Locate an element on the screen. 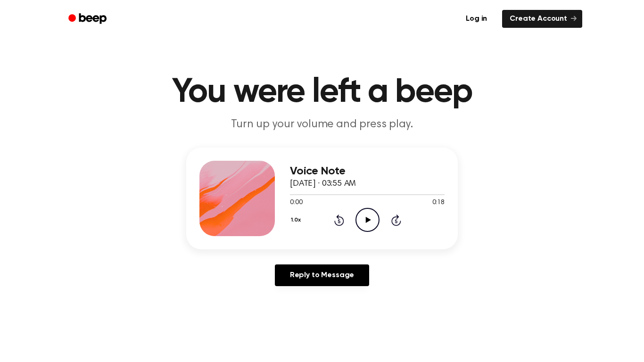 This screenshot has height=362, width=644. span: 0:18 is located at coordinates (438, 203).